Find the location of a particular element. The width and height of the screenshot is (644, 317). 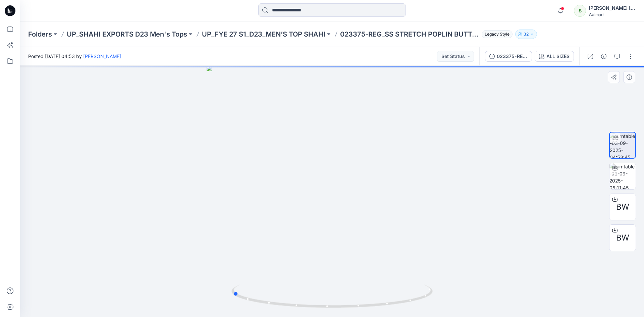

button: 023375-REG_SS STRETCH POPLIN BUTTON DOWN-20-08-25 is located at coordinates (509, 56).